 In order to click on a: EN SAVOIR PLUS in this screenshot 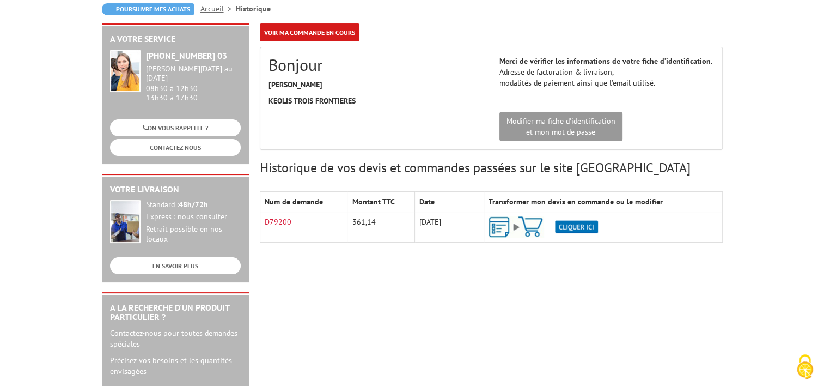, I will do `click(175, 265)`.